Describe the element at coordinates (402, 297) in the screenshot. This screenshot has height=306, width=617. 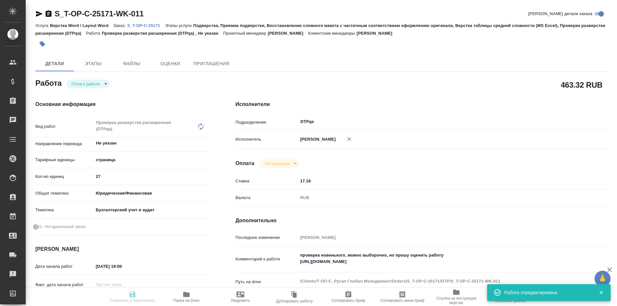
I see `button: Скопировать мини-бриф` at that location.